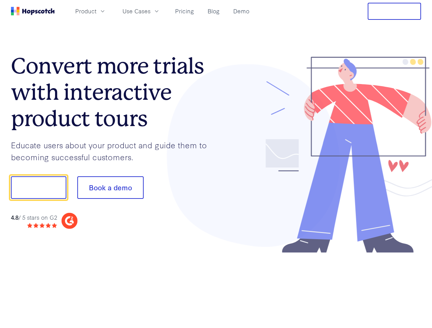 The width and height of the screenshot is (432, 328). I want to click on button: Product, so click(91, 11).